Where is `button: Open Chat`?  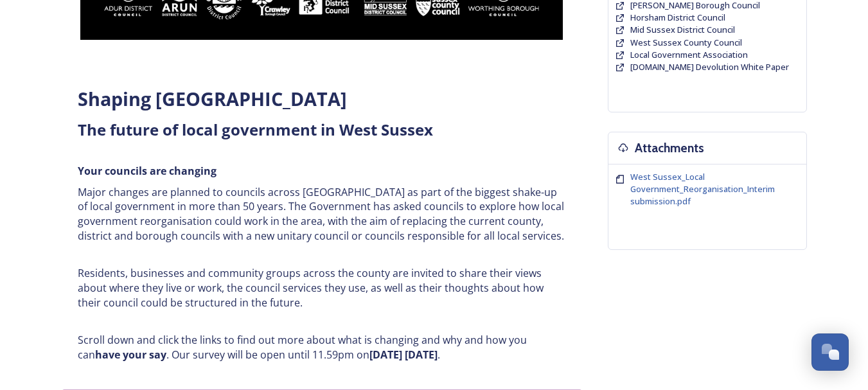 button: Open Chat is located at coordinates (830, 352).